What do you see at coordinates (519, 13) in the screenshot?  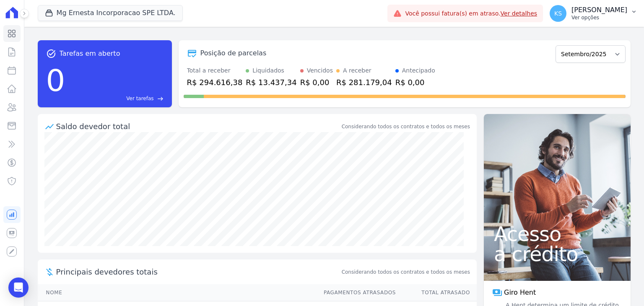 I see `a: Ver detalhes` at bounding box center [519, 13].